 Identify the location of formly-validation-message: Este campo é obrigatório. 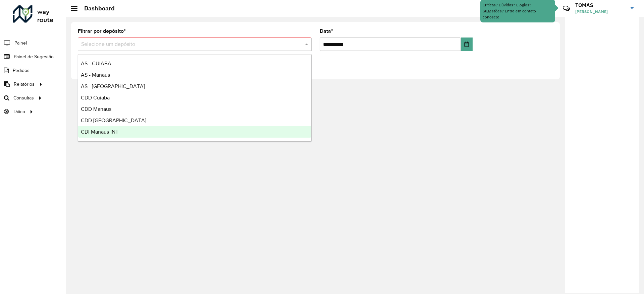
(104, 55).